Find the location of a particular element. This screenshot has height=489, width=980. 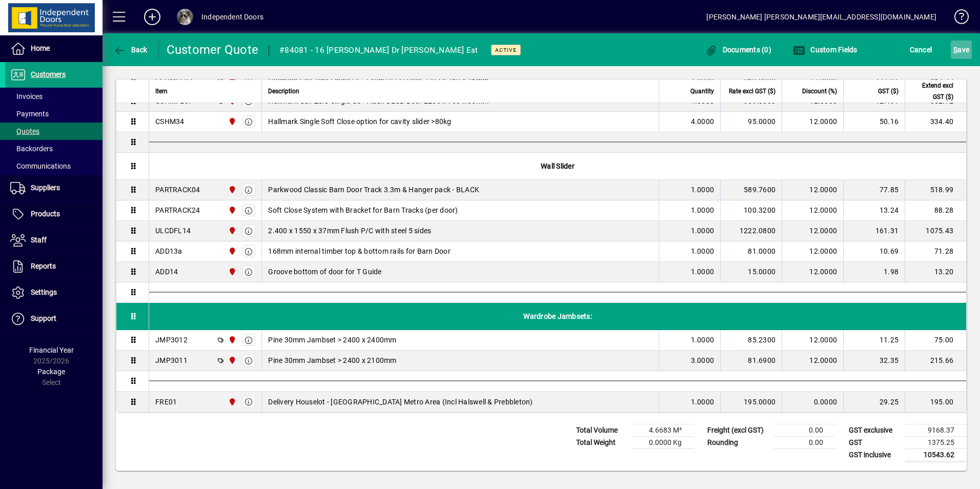

td: 13.24 is located at coordinates (874, 211).